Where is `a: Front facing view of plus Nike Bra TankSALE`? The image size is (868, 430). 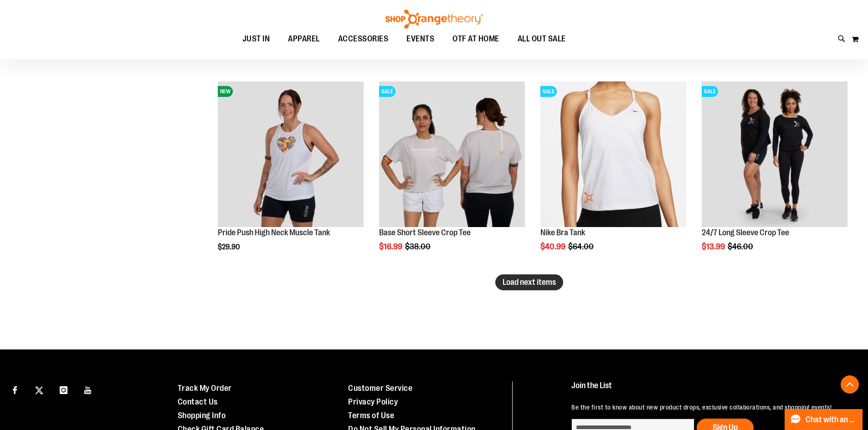 a: Front facing view of plus Nike Bra TankSALE is located at coordinates (613, 155).